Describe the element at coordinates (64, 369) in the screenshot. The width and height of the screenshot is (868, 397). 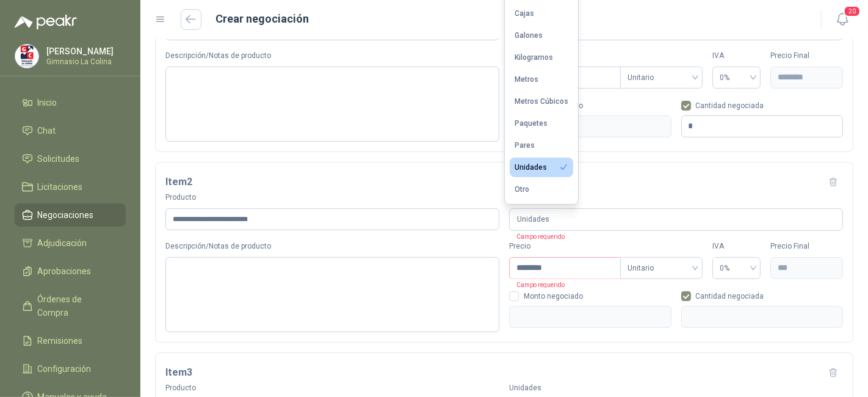
I see `span: Configuración` at that location.